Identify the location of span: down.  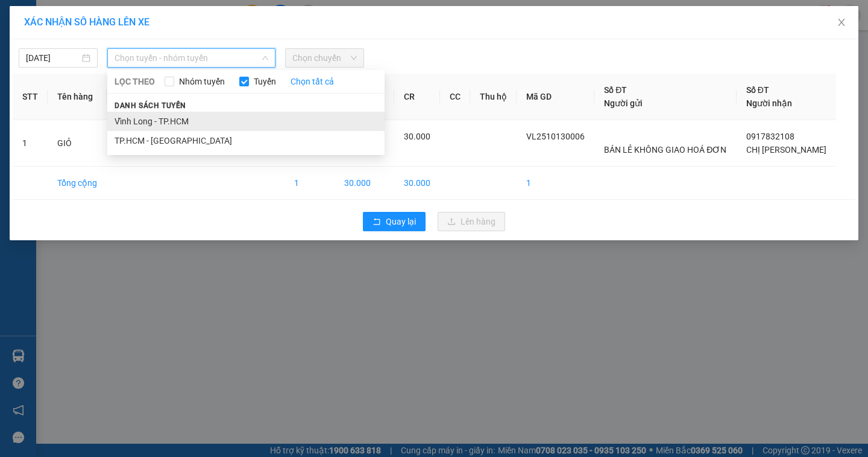
(265, 58).